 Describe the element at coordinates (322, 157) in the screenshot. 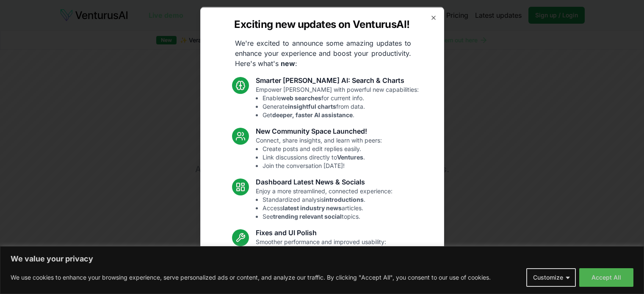

I see `li: Link discussions directly to .` at that location.